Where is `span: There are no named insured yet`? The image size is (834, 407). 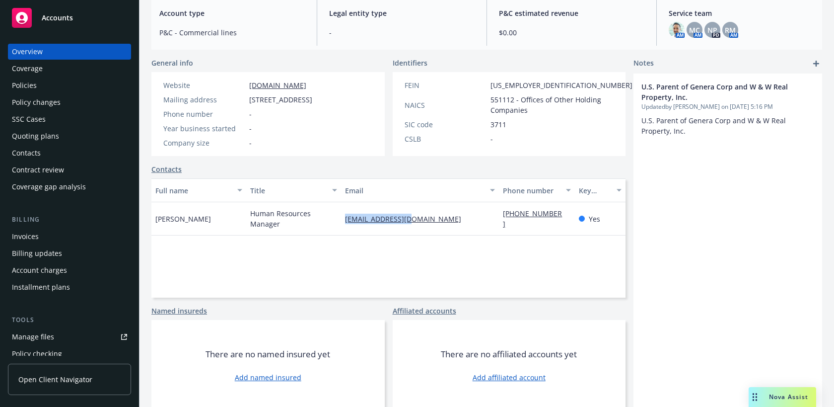
span: There are no named insured yet is located at coordinates (268, 354).